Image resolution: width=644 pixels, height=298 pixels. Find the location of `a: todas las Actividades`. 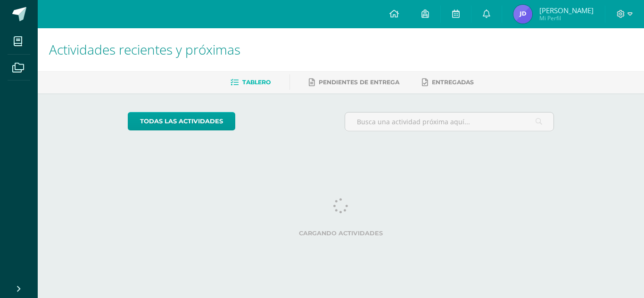

a: todas las Actividades is located at coordinates (182, 121).